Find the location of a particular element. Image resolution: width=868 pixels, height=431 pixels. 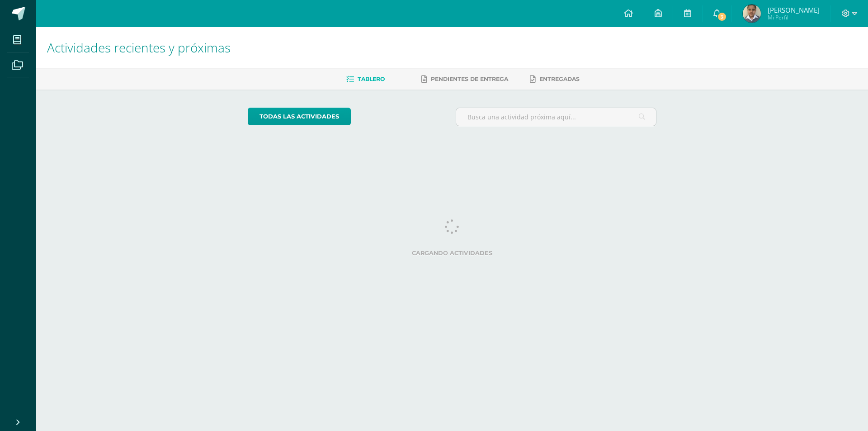

img: 193c62e8dc14977076698c9988c57c15.png is located at coordinates (752, 14).